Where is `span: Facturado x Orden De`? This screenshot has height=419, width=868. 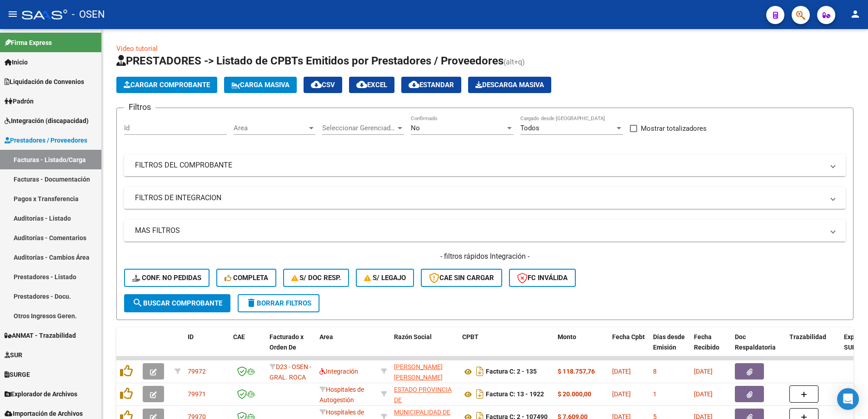 span: Facturado x Orden De is located at coordinates (286, 342).